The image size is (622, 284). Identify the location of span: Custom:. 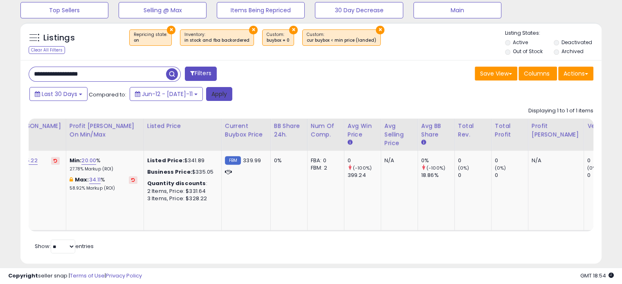
(342, 38).